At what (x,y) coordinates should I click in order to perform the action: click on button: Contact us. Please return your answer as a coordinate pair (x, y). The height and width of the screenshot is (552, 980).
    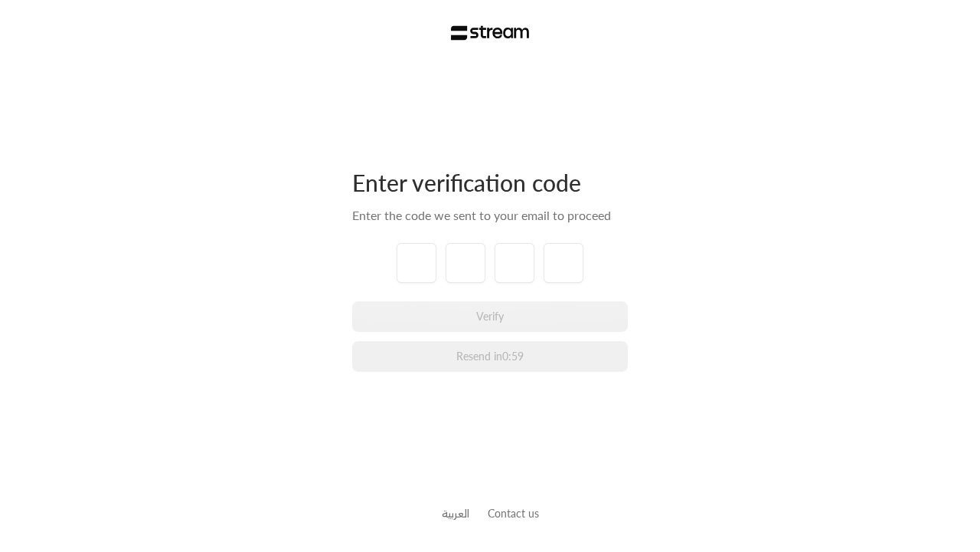
    Looking at the image, I should click on (513, 512).